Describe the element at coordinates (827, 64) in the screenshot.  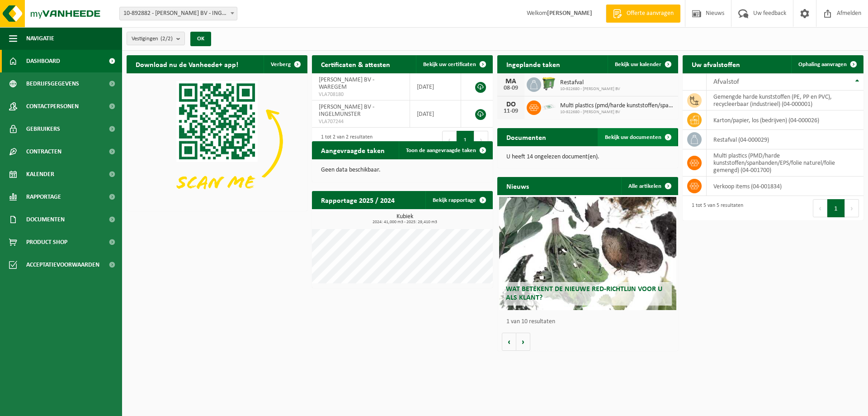
I see `a: Ophaling aanvragen` at that location.